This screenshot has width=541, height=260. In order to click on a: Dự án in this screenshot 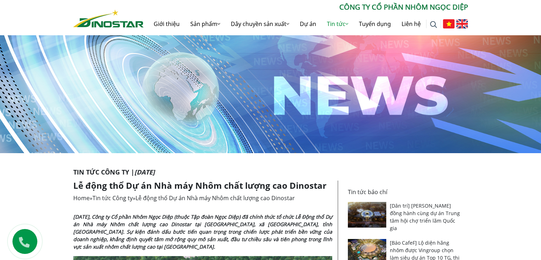, I will do `click(308, 24)`.